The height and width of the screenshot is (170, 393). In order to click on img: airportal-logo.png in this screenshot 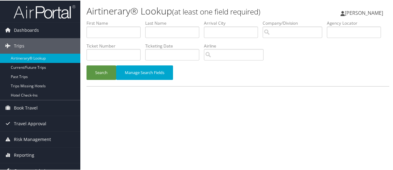, I will do `click(44, 11)`.